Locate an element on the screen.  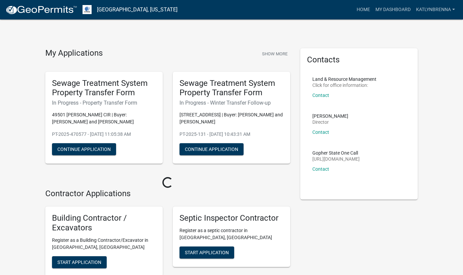
p: Director is located at coordinates (330, 122).